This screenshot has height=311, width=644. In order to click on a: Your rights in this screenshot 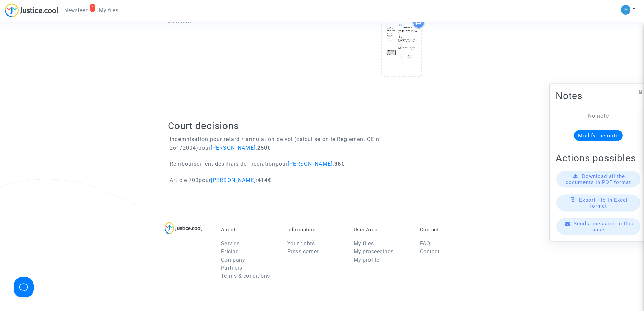, I will do `click(301, 243)`.